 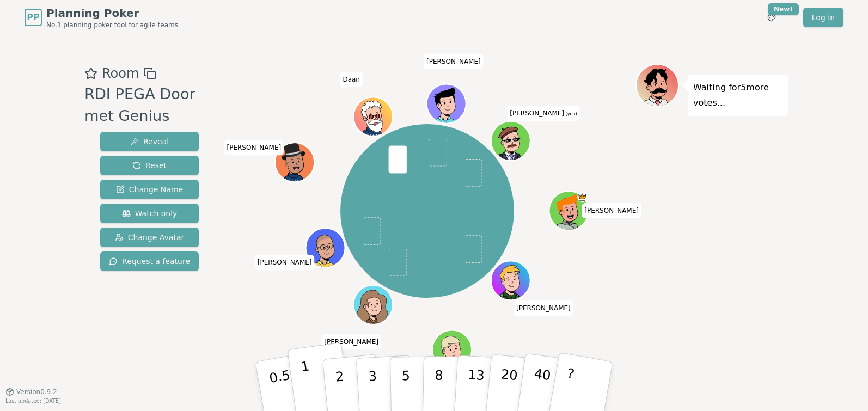 What do you see at coordinates (149, 141) in the screenshot?
I see `button: Reveal` at bounding box center [149, 141].